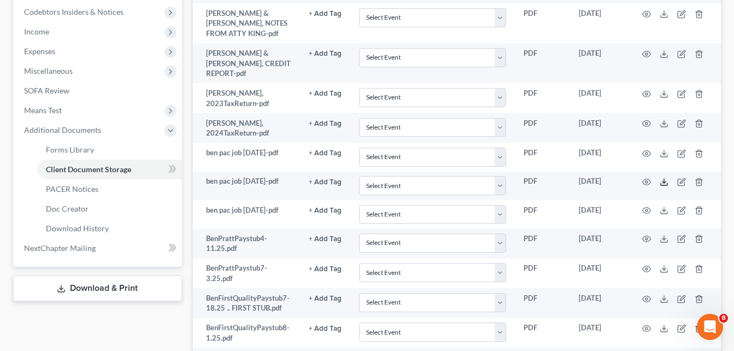 The width and height of the screenshot is (734, 351). I want to click on span: Download History, so click(77, 228).